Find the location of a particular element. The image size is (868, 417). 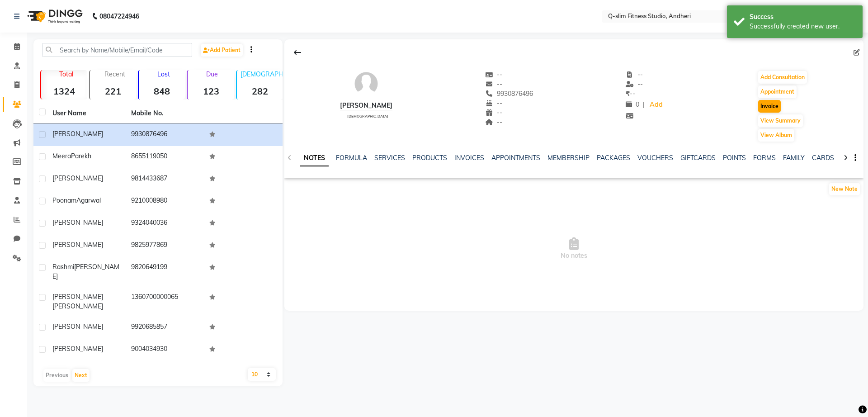

button: New Note is located at coordinates (845, 189).